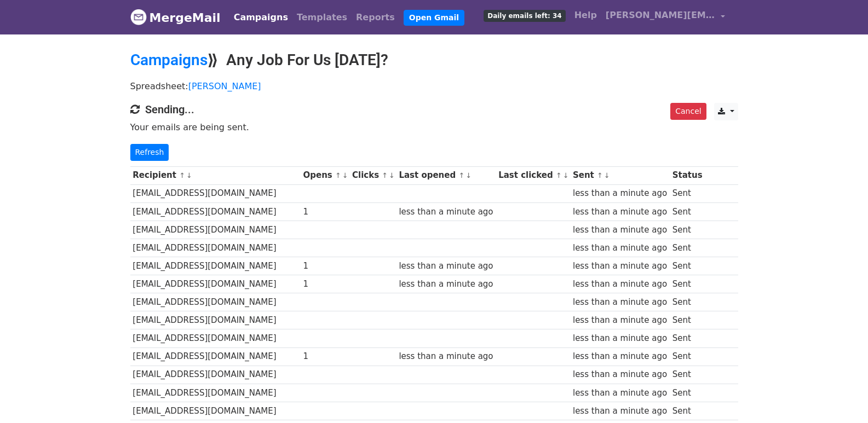 This screenshot has width=868, height=423. What do you see at coordinates (434, 127) in the screenshot?
I see `p: Your emails are being sent.` at bounding box center [434, 127].